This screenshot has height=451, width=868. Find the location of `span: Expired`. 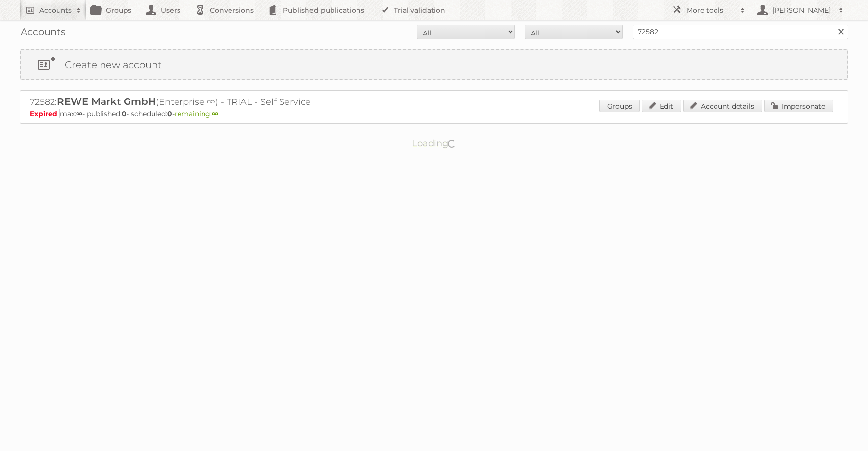

span: Expired is located at coordinates (45, 114).